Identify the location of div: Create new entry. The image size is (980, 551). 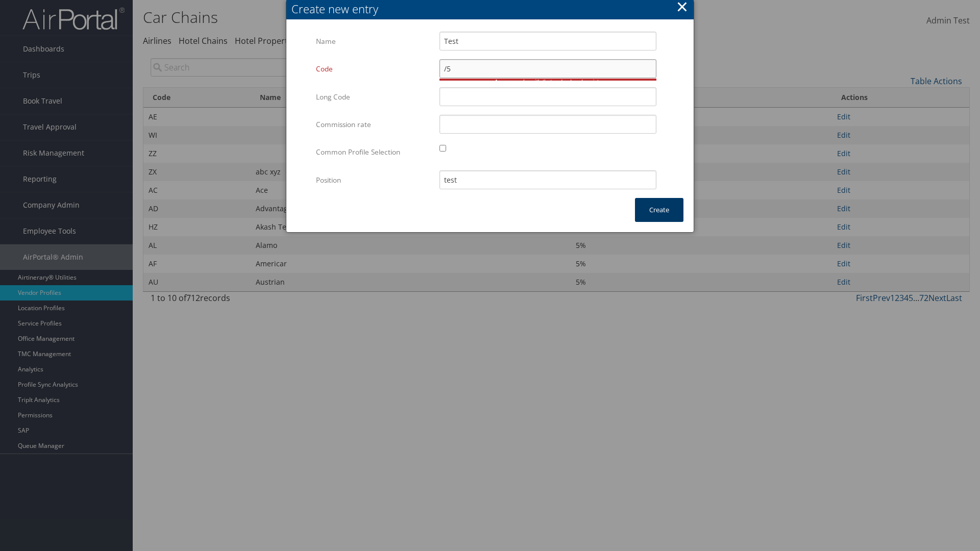
(492, 9).